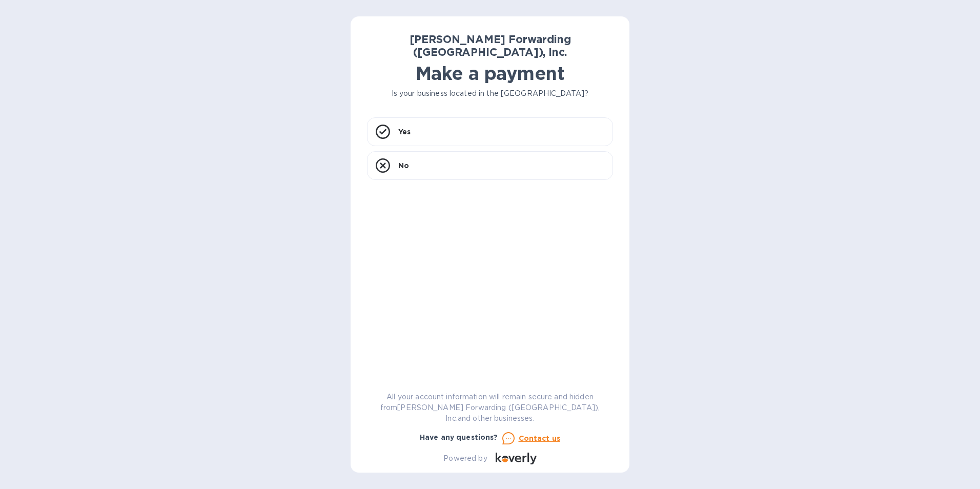  What do you see at coordinates (405, 132) in the screenshot?
I see `p: Yes` at bounding box center [405, 132].